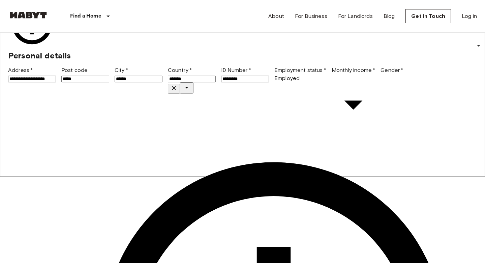 The width and height of the screenshot is (485, 263). Describe the element at coordinates (353, 70) in the screenshot. I see `label: Monthly income` at that location.